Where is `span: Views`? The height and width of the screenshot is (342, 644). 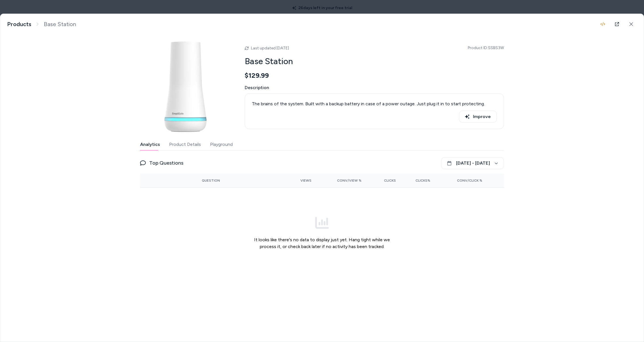 span: Views is located at coordinates (305, 181).